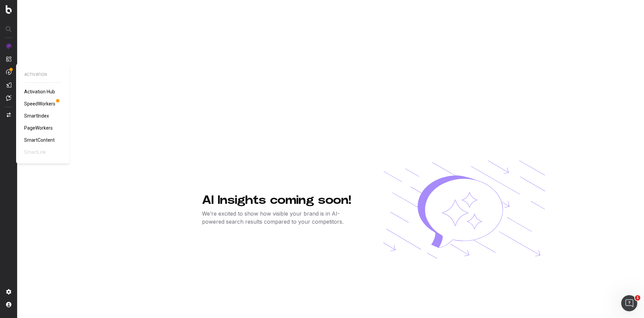 The width and height of the screenshot is (644, 318). I want to click on img: Analytics, so click(9, 46).